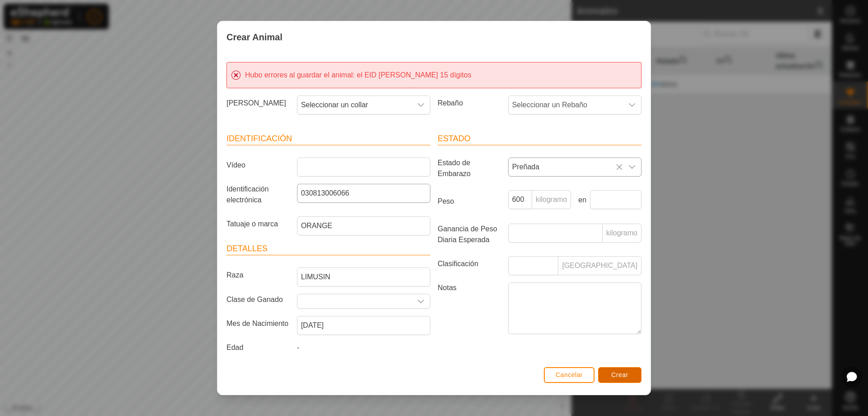 This screenshot has height=416, width=868. I want to click on span: 3655150383, so click(355, 105).